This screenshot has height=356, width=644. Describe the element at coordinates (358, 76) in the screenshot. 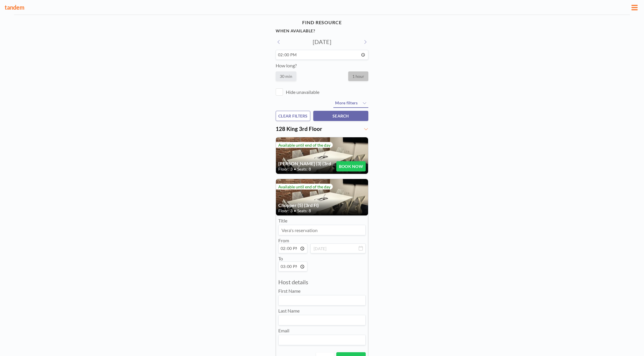

I see `label: 1 hour` at that location.